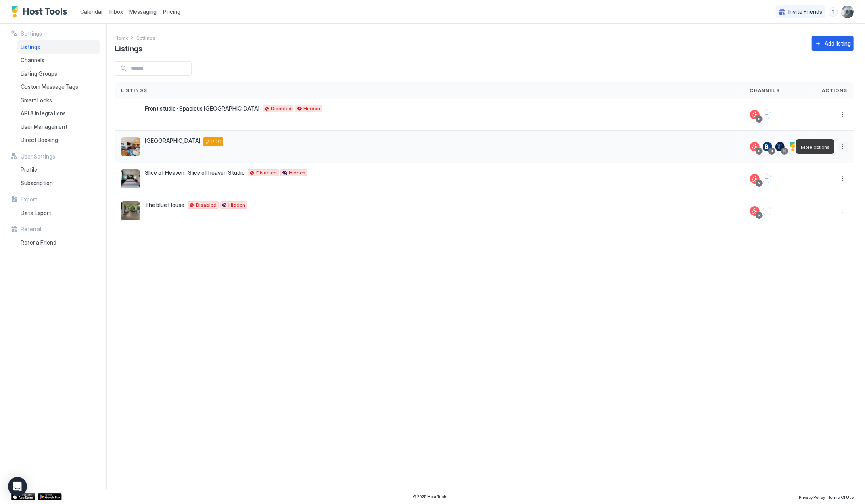 This screenshot has width=865, height=504. What do you see at coordinates (92, 12) in the screenshot?
I see `span: Calendar` at bounding box center [92, 12].